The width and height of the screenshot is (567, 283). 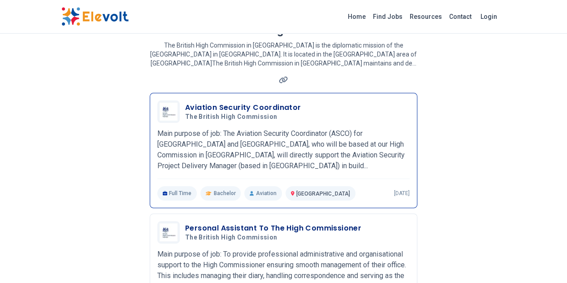 What do you see at coordinates (388, 17) in the screenshot?
I see `a: Find Jobs` at bounding box center [388, 17].